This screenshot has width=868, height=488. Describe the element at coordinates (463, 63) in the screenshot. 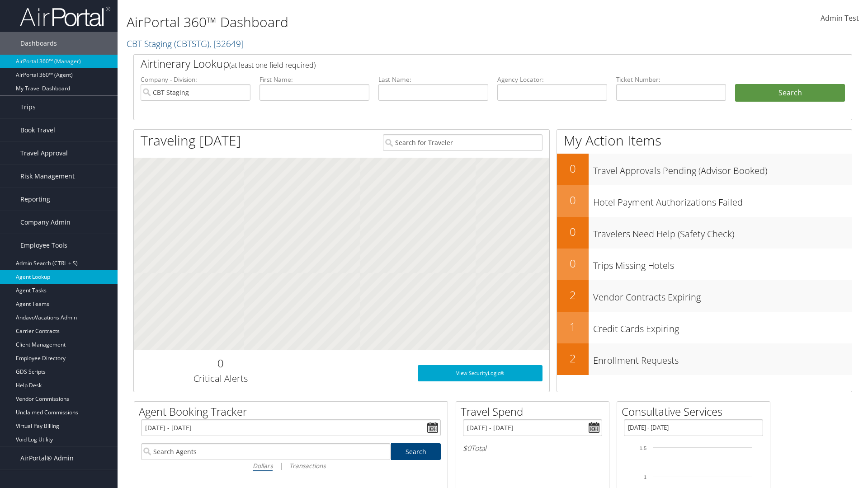

I see `h2: Airtinerary Lookup` at that location.